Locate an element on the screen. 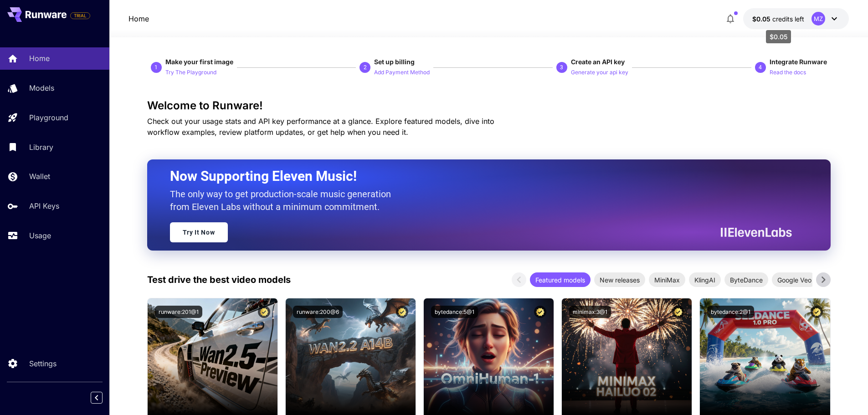 The width and height of the screenshot is (868, 415). button: runware:201@1 is located at coordinates (179, 311).